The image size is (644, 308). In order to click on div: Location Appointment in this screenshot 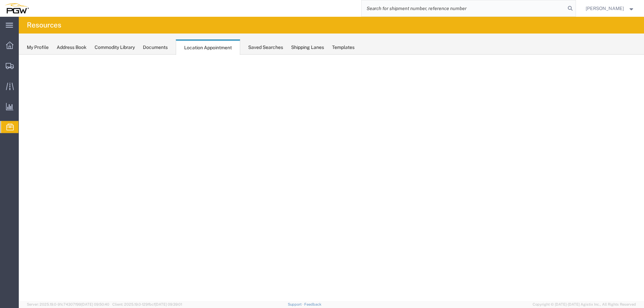, I will do `click(208, 47)`.